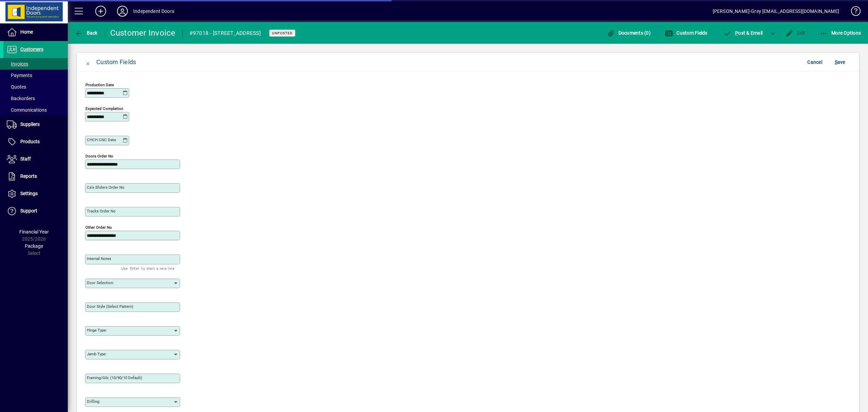 Image resolution: width=868 pixels, height=412 pixels. I want to click on span: ost & Email, so click(743, 33).